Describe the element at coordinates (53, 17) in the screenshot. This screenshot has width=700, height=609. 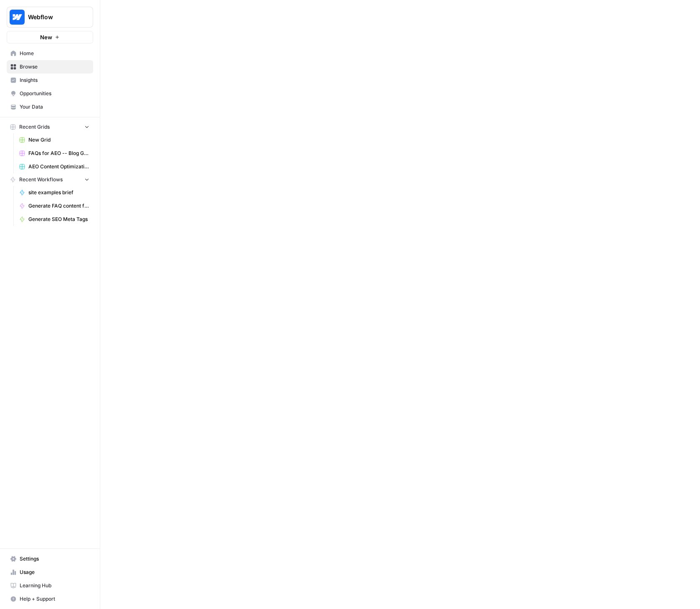
I see `span: Webflow` at that location.